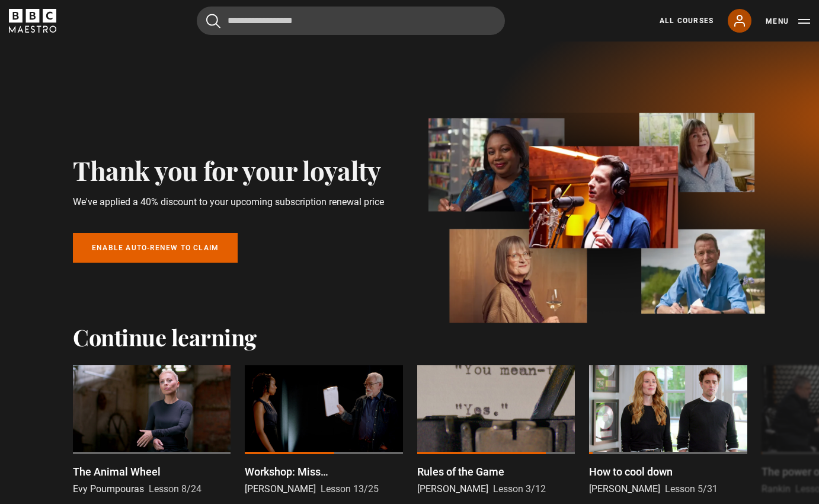 This screenshot has height=504, width=819. I want to click on p: We've applied a 40% discount to your upcoming subscription renewal price, so click(229, 202).